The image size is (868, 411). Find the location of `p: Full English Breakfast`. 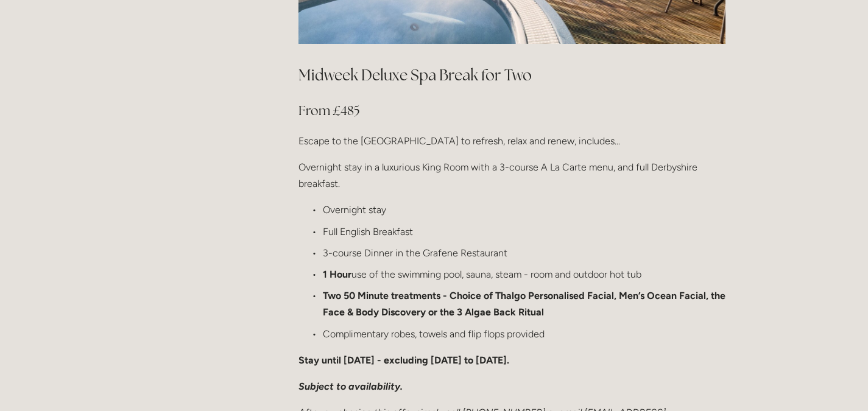

p: Full English Breakfast is located at coordinates (524, 231).